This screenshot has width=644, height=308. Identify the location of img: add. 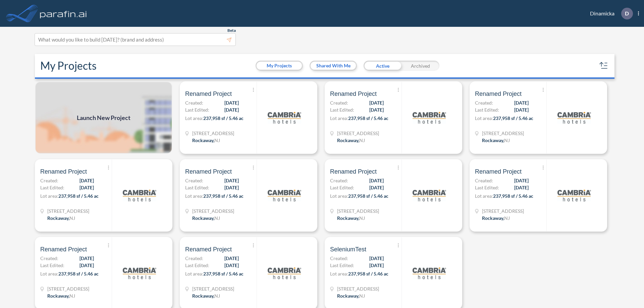
(104, 118).